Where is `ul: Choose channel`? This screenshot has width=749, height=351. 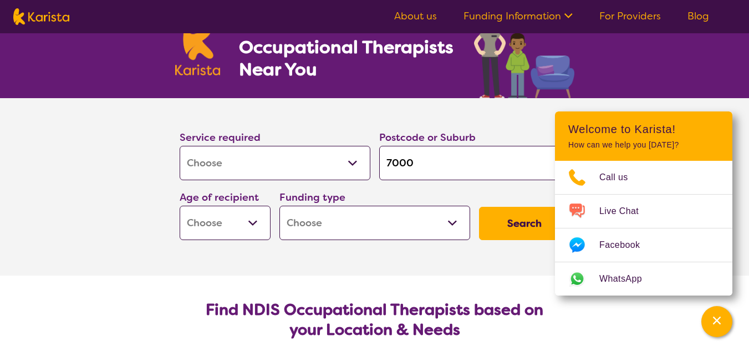 ul: Choose channel is located at coordinates (644, 228).